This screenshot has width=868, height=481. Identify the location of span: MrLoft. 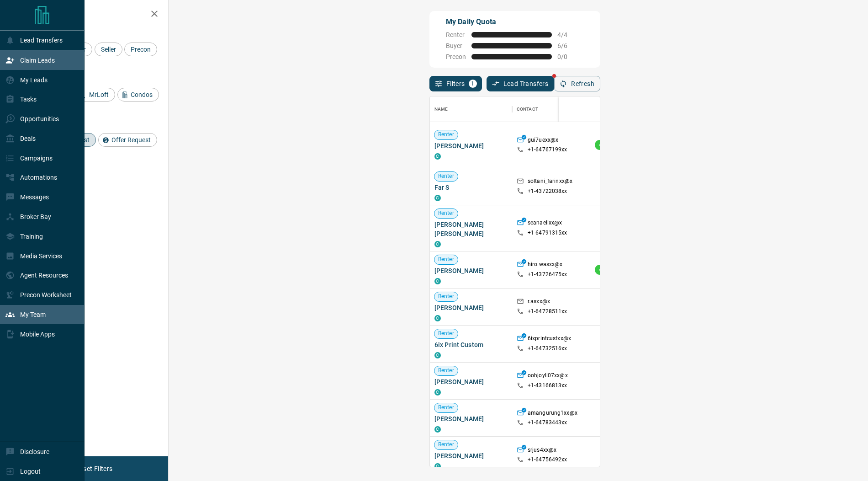
(99, 94).